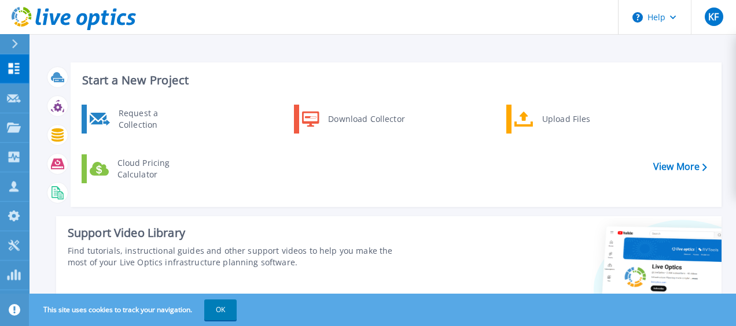  Describe the element at coordinates (679, 167) in the screenshot. I see `a: View More` at that location.